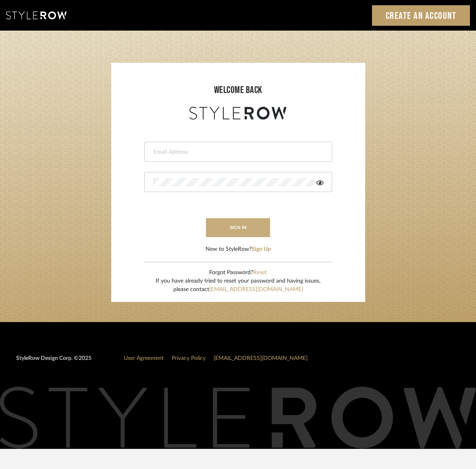 The width and height of the screenshot is (476, 469). I want to click on div: welcome back, so click(238, 90).